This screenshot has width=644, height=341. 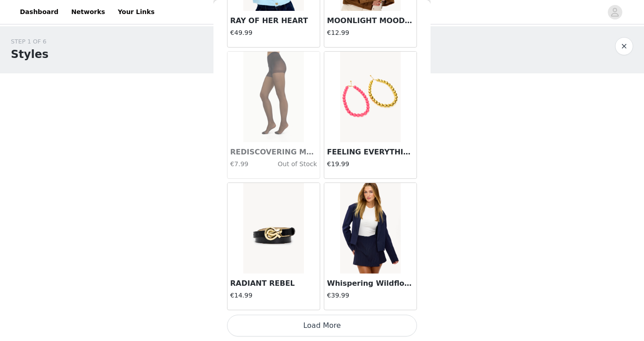 What do you see at coordinates (273, 152) in the screenshot?
I see `h3: REDISCOVERING MYSELF` at bounding box center [273, 152].